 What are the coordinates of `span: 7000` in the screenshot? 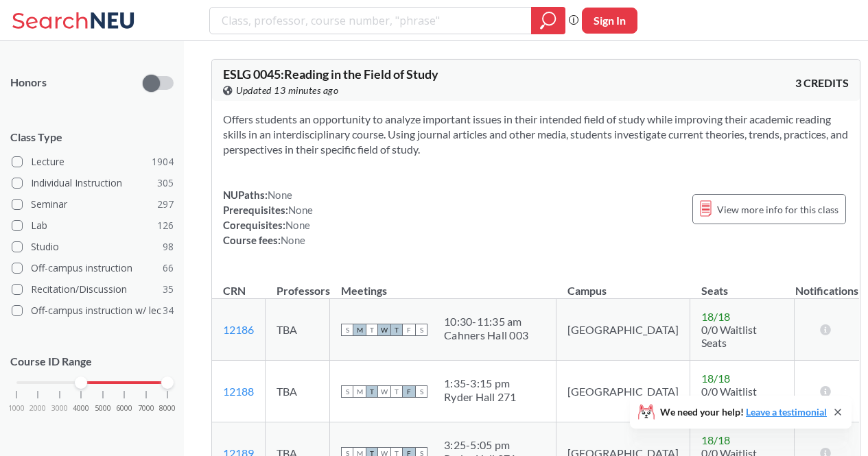 It's located at (146, 408).